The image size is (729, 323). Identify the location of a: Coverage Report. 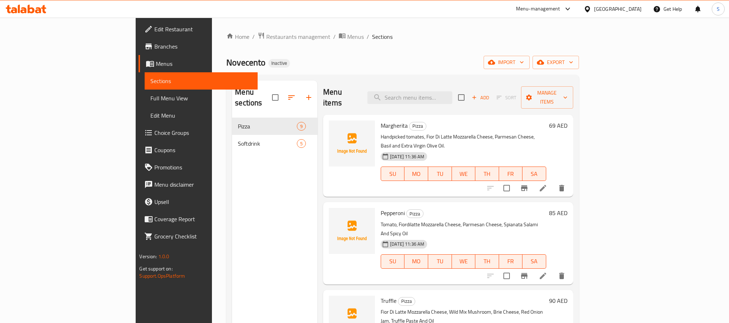
(198, 219).